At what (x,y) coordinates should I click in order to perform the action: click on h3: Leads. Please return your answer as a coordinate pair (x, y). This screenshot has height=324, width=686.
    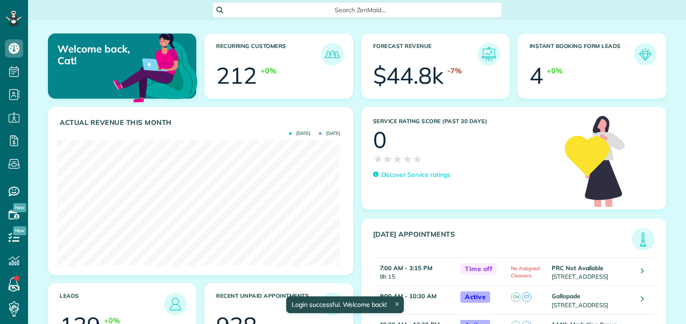
    Looking at the image, I should click on (112, 304).